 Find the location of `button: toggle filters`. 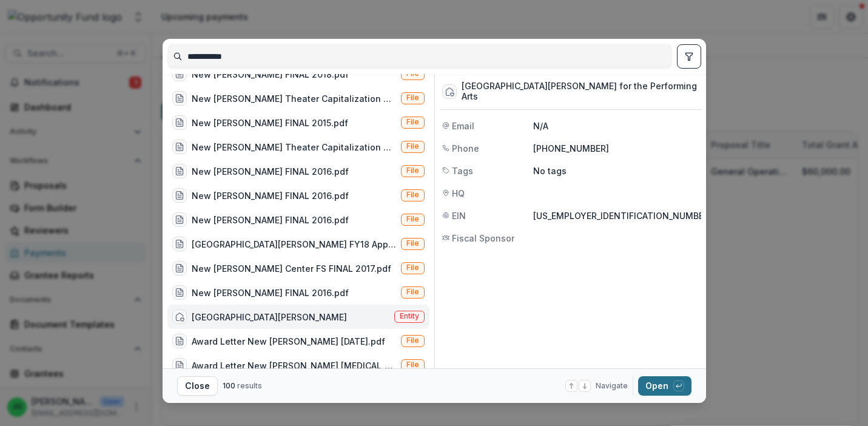

button: toggle filters is located at coordinates (689, 56).